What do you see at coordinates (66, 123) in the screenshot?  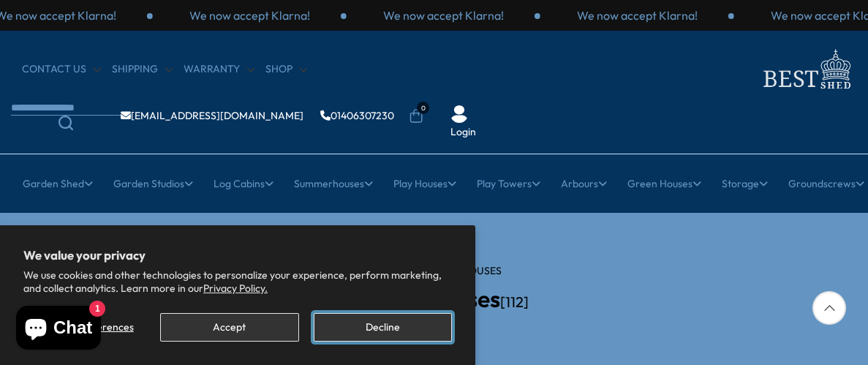 I see `a: Search` at bounding box center [66, 123].